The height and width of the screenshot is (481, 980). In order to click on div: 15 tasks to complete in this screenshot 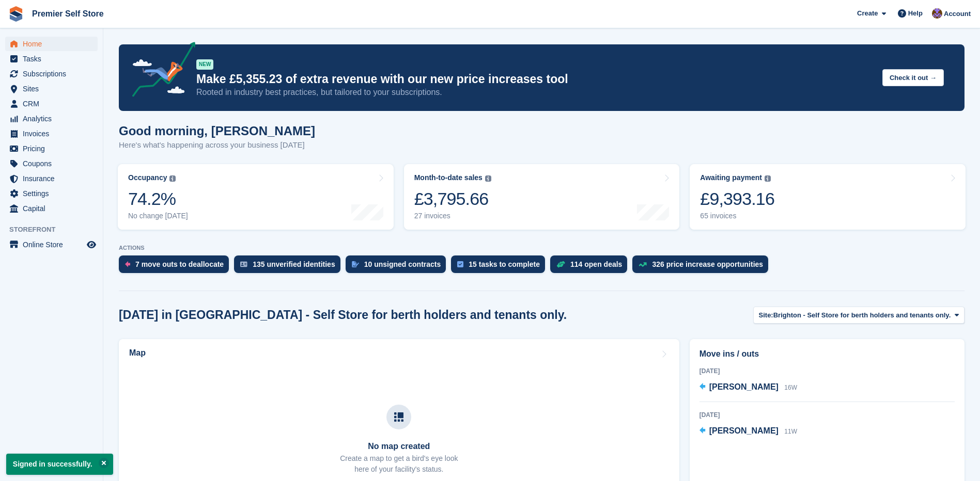, I will do `click(504, 265)`.